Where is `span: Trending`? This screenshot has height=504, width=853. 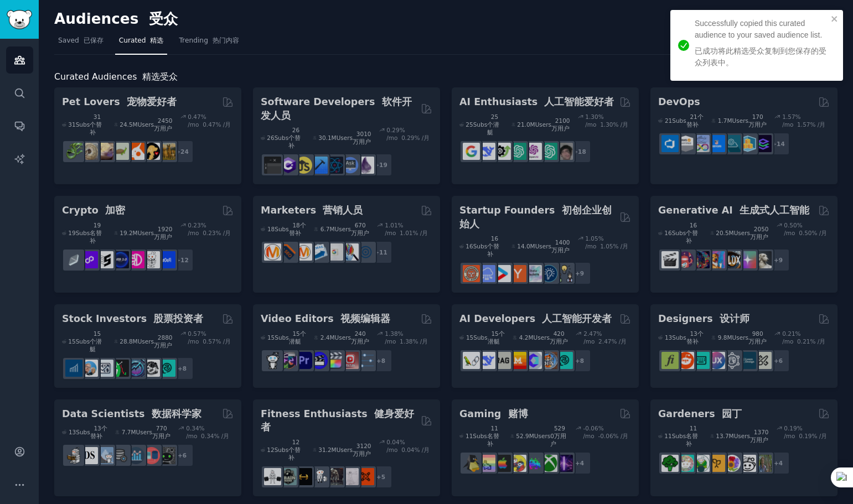
span: Trending is located at coordinates (208, 41).